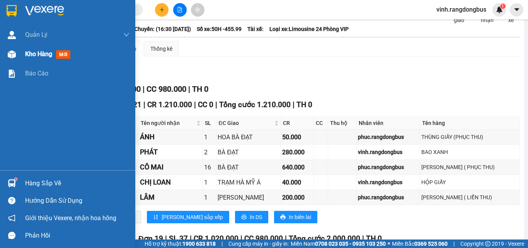 The width and height of the screenshot is (528, 248). What do you see at coordinates (12, 200) in the screenshot?
I see `span: question-circle` at bounding box center [12, 200].